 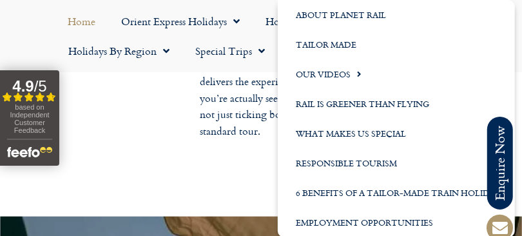 I want to click on a: Home, so click(x=82, y=21).